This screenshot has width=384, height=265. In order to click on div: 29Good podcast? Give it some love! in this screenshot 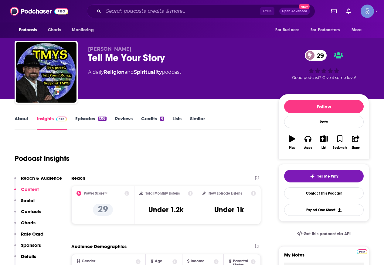, I will do `click(324, 65)`.